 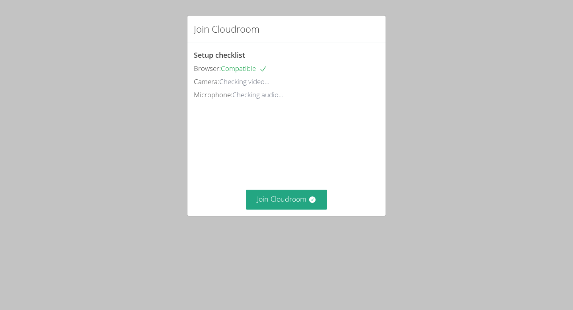 I want to click on span: Browser:, so click(x=207, y=68).